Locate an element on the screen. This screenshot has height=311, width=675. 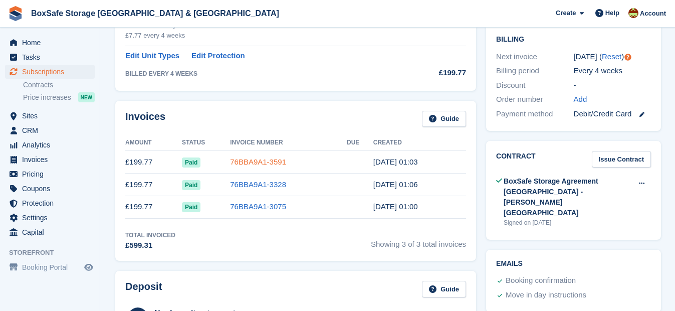
span: Home is located at coordinates (52, 43).